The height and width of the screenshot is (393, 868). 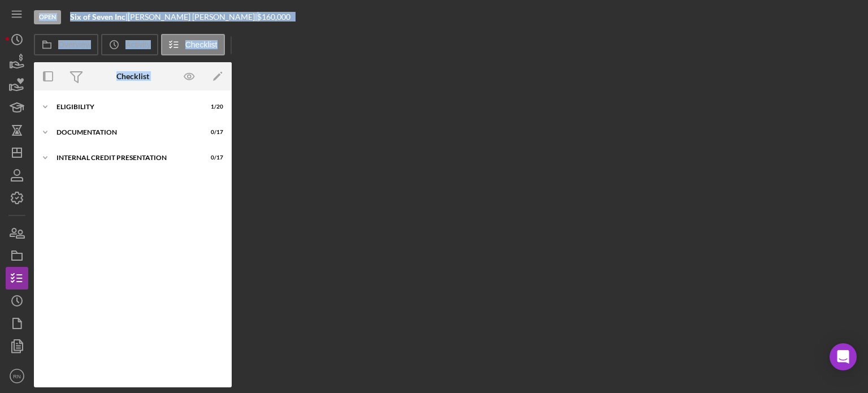 I want to click on text: RN, so click(x=17, y=376).